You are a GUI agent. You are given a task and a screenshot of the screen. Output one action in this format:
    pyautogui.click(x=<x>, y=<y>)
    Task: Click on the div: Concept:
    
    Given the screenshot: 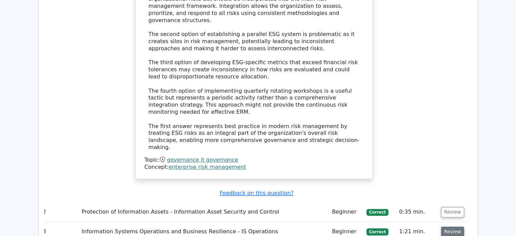 What is the action you would take?
    pyautogui.click(x=254, y=167)
    